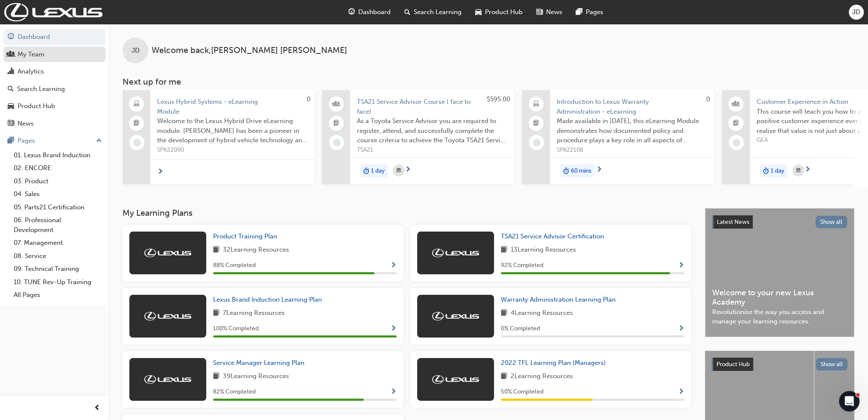  What do you see at coordinates (55, 123) in the screenshot?
I see `a: News` at bounding box center [55, 123].